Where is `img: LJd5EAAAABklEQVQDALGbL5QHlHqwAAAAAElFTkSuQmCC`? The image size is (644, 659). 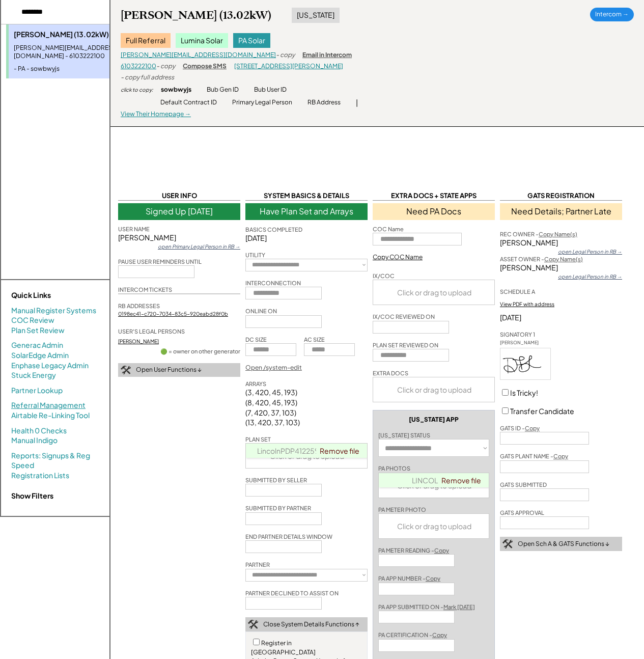
img: LJd5EAAAABklEQVQDALGbL5QHlHqwAAAAAElFTkSuQmCC is located at coordinates (525, 364).